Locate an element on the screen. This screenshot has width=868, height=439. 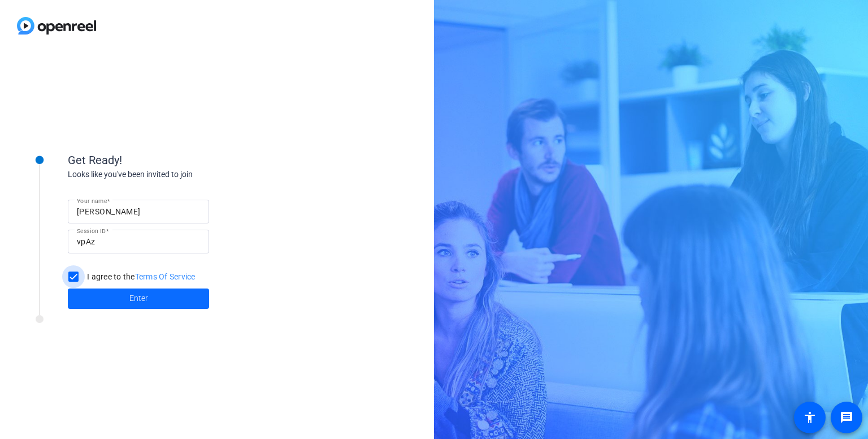
label: I agree to the is located at coordinates (140, 276).